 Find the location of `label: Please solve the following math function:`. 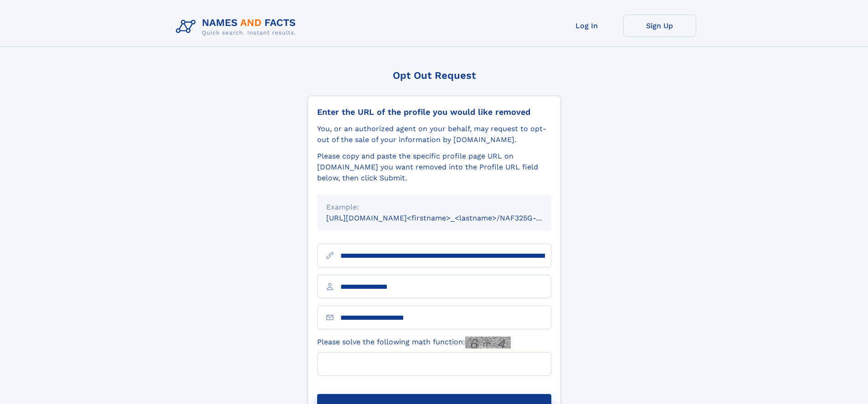

label: Please solve the following math function: is located at coordinates (414, 343).